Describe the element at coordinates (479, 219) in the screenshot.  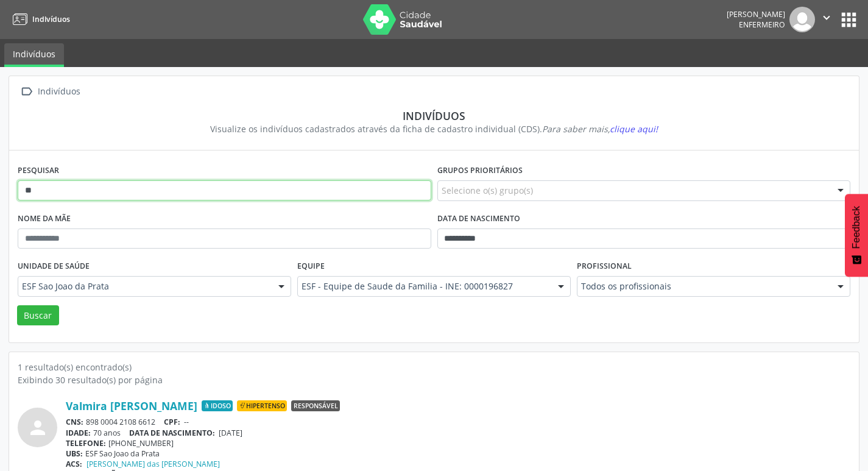
I see `label: Data de nascimento` at that location.